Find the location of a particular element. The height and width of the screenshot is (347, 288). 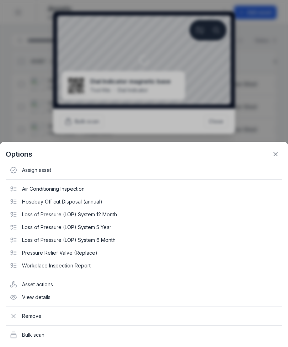

div: Assign asset is located at coordinates (144, 170).